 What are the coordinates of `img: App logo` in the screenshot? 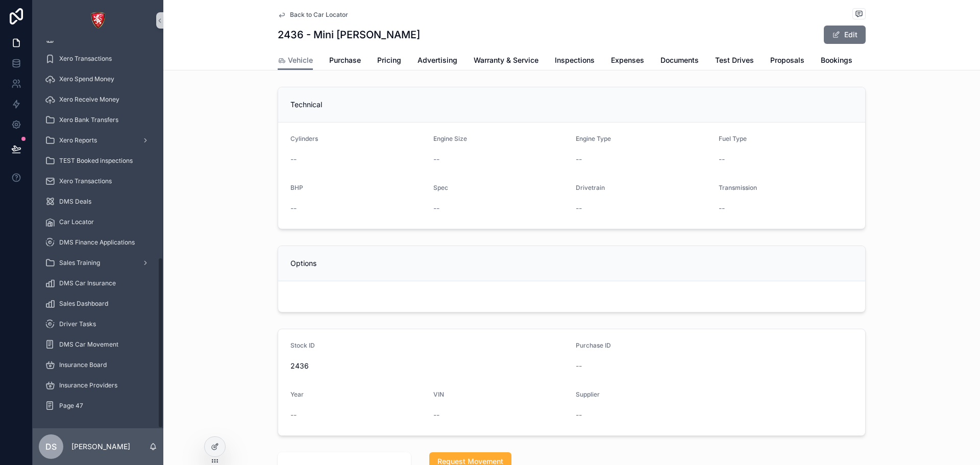 It's located at (98, 21).